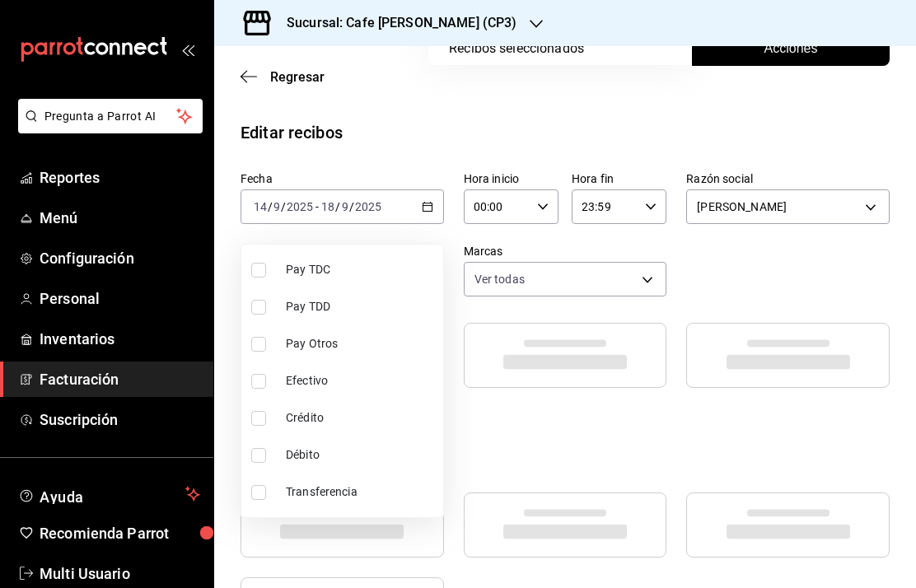 This screenshot has width=916, height=588. Describe the element at coordinates (361, 307) in the screenshot. I see `span: Pay TDD` at that location.